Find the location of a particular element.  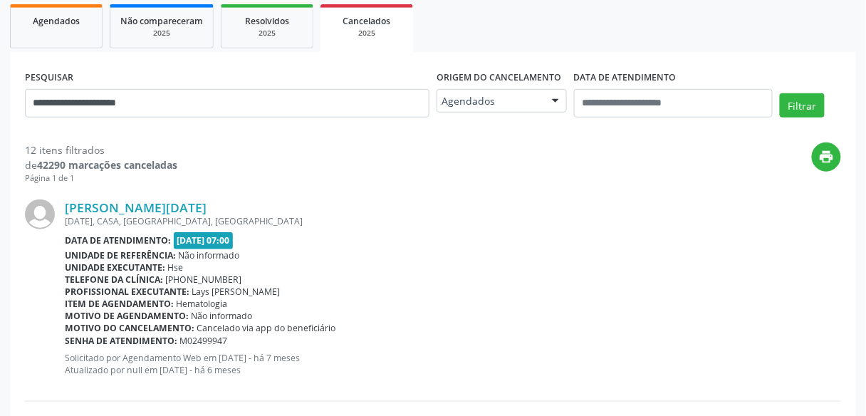

b: Unidade executante: is located at coordinates (115, 267).